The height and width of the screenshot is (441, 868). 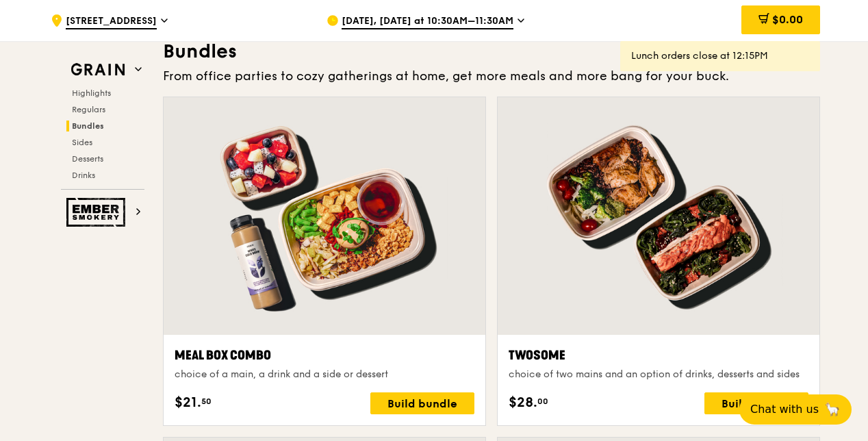 I want to click on div: Twosome, so click(x=658, y=355).